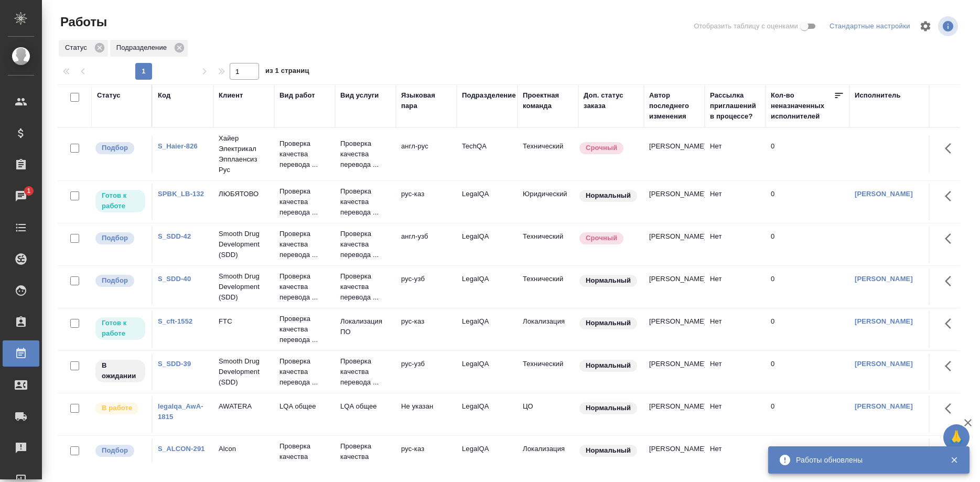 The width and height of the screenshot is (980, 482). I want to click on div: Исполнитель выполняет работу, so click(120, 408).